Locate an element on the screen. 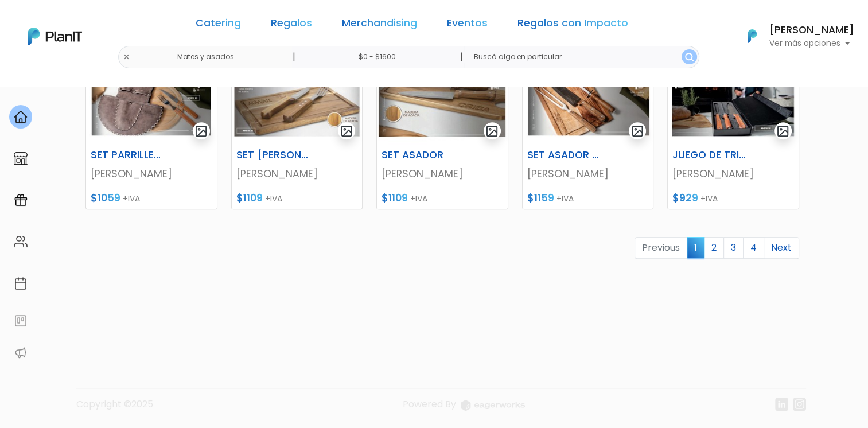  span: $929 is located at coordinates (685, 198).